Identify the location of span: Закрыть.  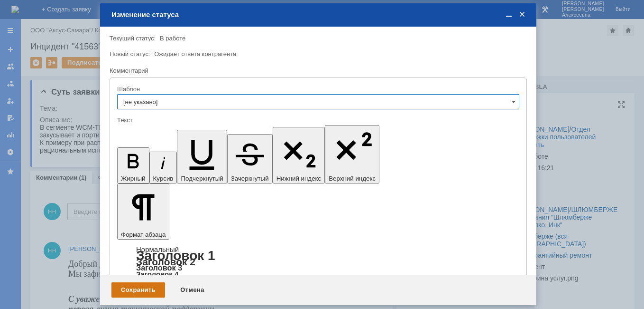
(522, 15).